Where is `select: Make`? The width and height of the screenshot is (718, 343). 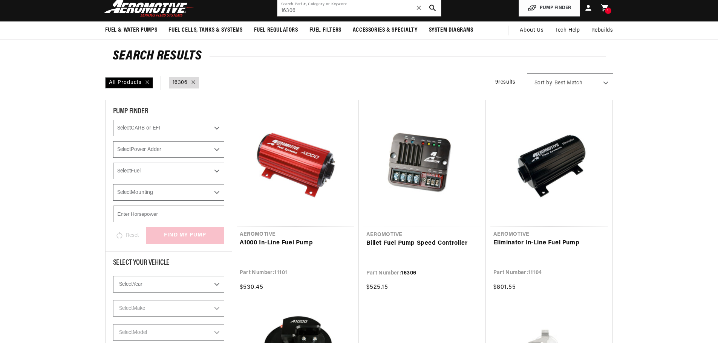 select: Make is located at coordinates (168, 309).